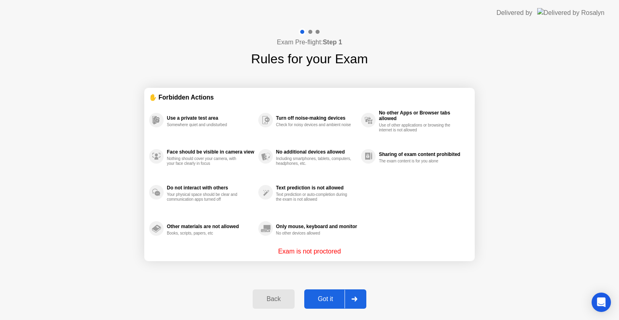 The image size is (619, 320). Describe the element at coordinates (417, 161) in the screenshot. I see `div: The exam content is for you alone` at that location.